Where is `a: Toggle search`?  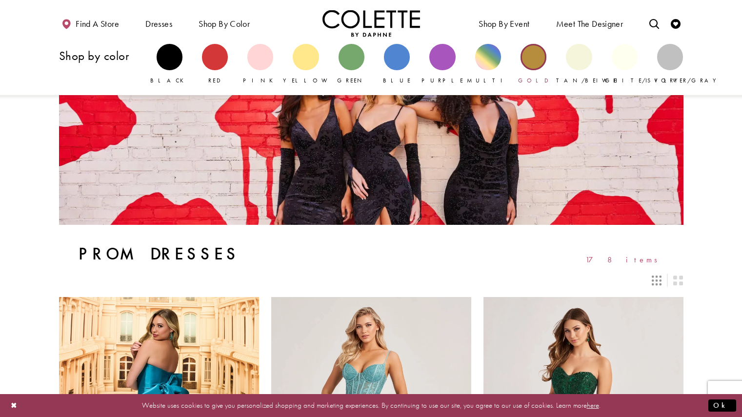
a: Toggle search is located at coordinates (654, 23).